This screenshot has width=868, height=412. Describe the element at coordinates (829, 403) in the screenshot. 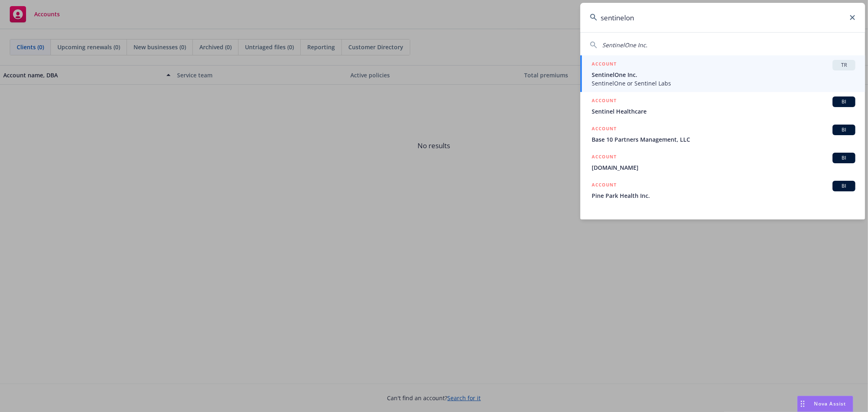

I see `span: Nova Assist` at that location.